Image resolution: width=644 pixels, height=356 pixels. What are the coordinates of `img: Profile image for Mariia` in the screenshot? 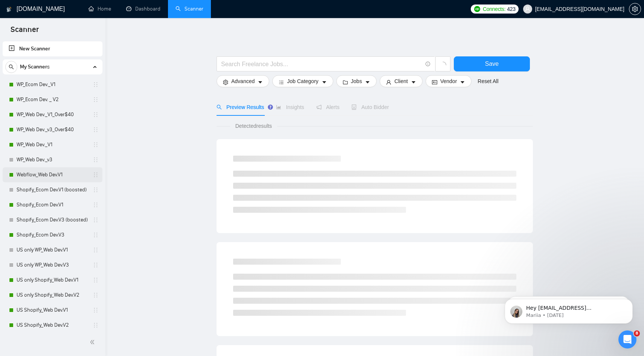 It's located at (23, 29).